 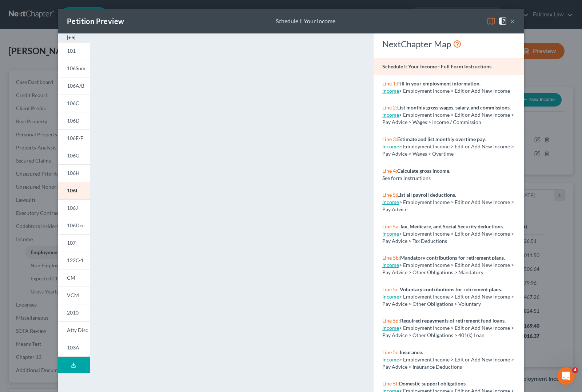 What do you see at coordinates (424, 170) in the screenshot?
I see `strong: Calculate gross income.` at bounding box center [424, 170].